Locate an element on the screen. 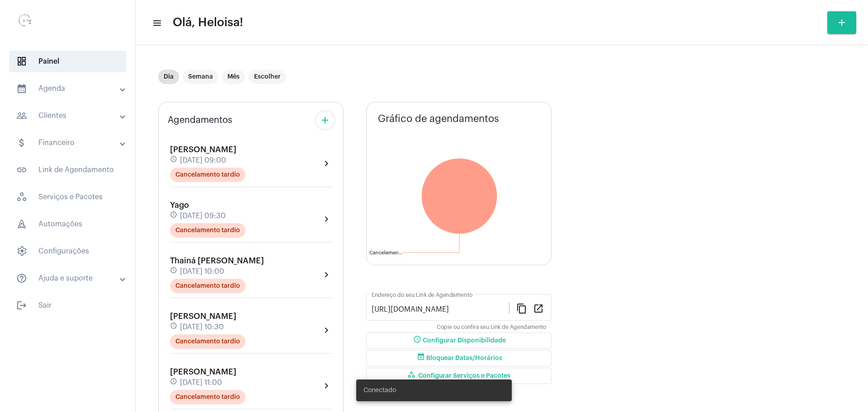 The image size is (868, 412). span: Yago is located at coordinates (180, 205).